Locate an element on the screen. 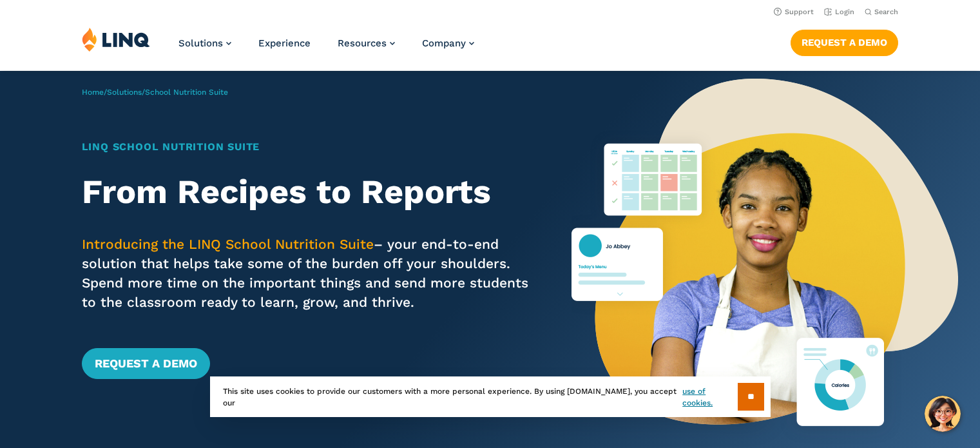 This screenshot has height=448, width=980. a: Company is located at coordinates (448, 43).